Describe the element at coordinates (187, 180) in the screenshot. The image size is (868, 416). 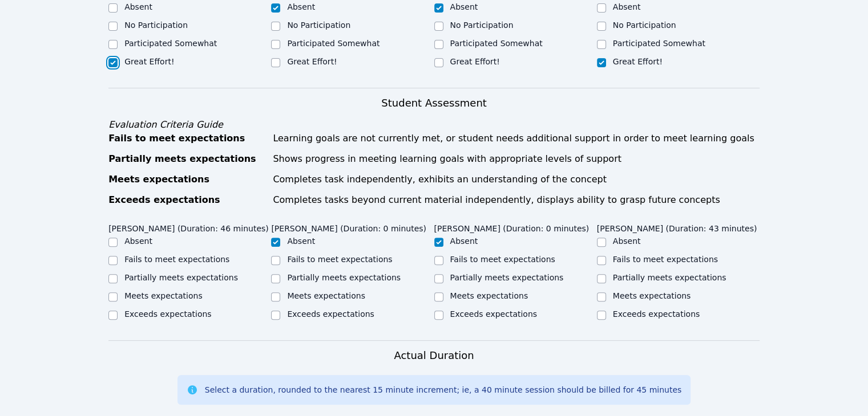
I see `div: Meets expectations` at that location.